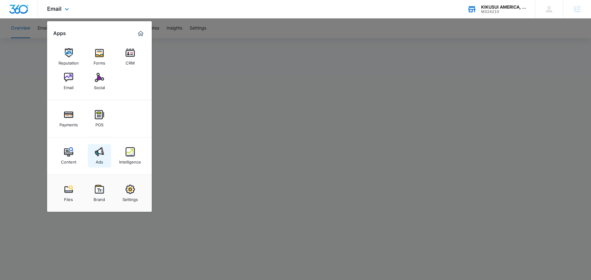  I want to click on div: Payments, so click(69, 123).